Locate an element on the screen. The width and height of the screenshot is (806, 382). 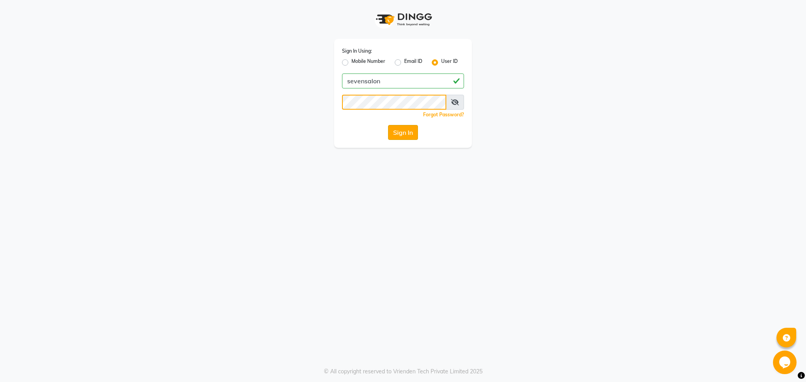
label: User ID is located at coordinates (449, 63).